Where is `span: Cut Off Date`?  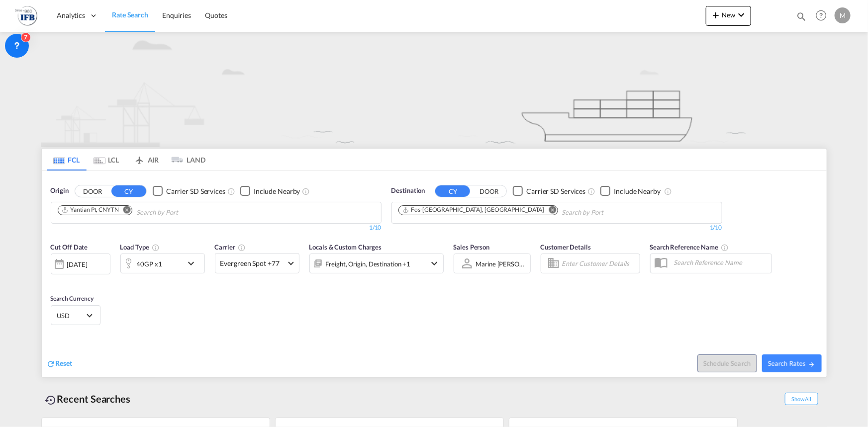 span: Cut Off Date is located at coordinates (69, 247).